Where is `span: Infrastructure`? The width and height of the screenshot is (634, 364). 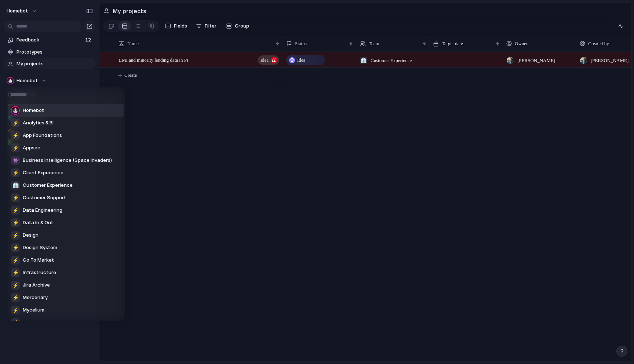 span: Infrastructure is located at coordinates (39, 273).